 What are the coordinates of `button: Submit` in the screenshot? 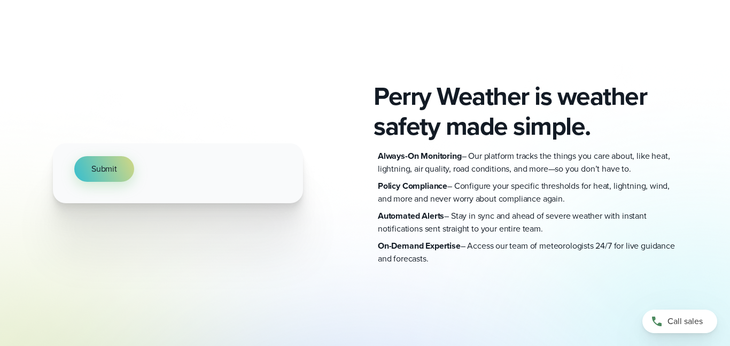 It's located at (104, 169).